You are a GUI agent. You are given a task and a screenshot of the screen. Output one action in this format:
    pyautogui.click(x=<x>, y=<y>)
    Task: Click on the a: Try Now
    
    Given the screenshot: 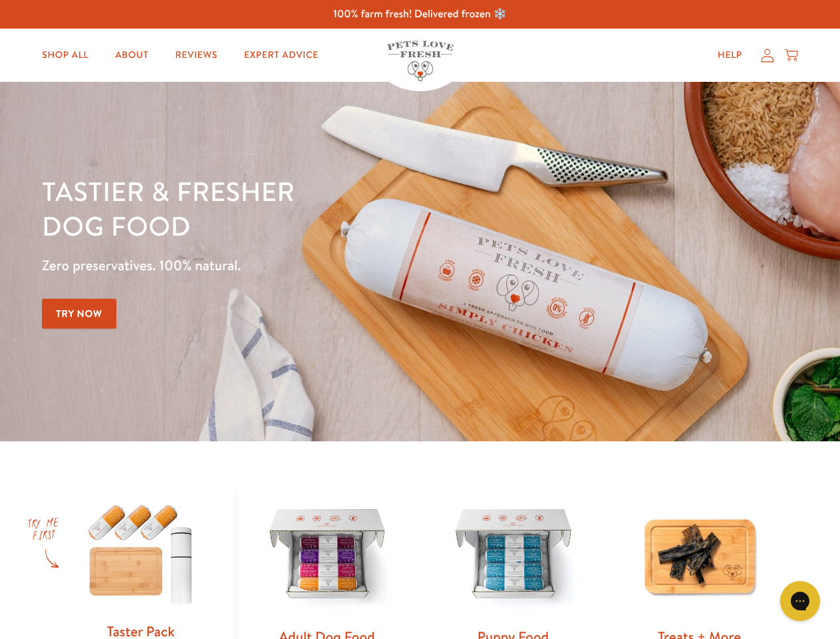 What is the action you would take?
    pyautogui.click(x=79, y=313)
    